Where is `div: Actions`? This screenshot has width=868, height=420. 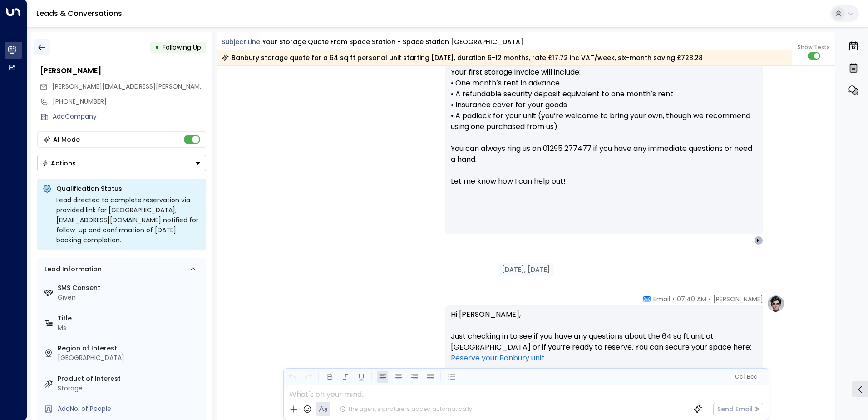 div: Actions is located at coordinates (59, 164).